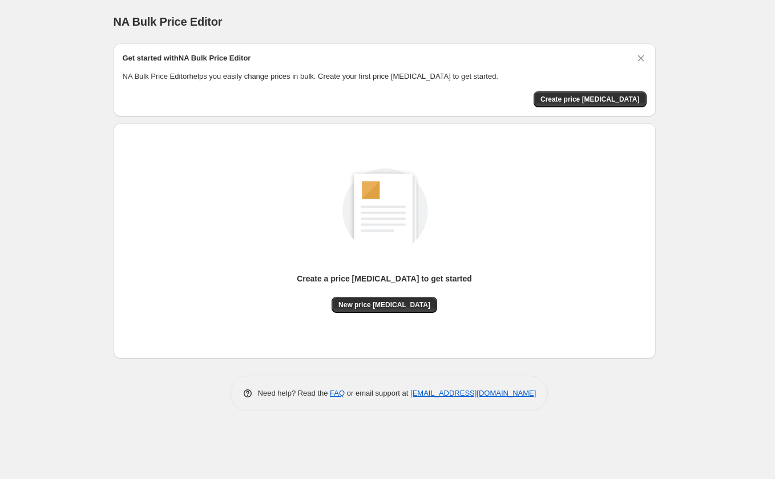 This screenshot has height=479, width=775. I want to click on span: NA Bulk Price Editor, so click(168, 22).